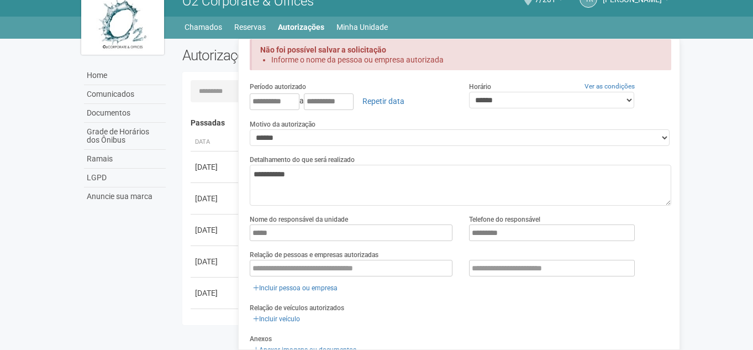 The height and width of the screenshot is (350, 753). Describe the element at coordinates (297, 308) in the screenshot. I see `label: Relação de veículos autorizados` at that location.